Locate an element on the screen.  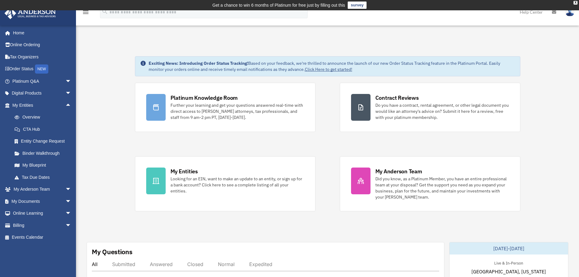
a: Online Learningarrow_drop_down is located at coordinates (42, 213).